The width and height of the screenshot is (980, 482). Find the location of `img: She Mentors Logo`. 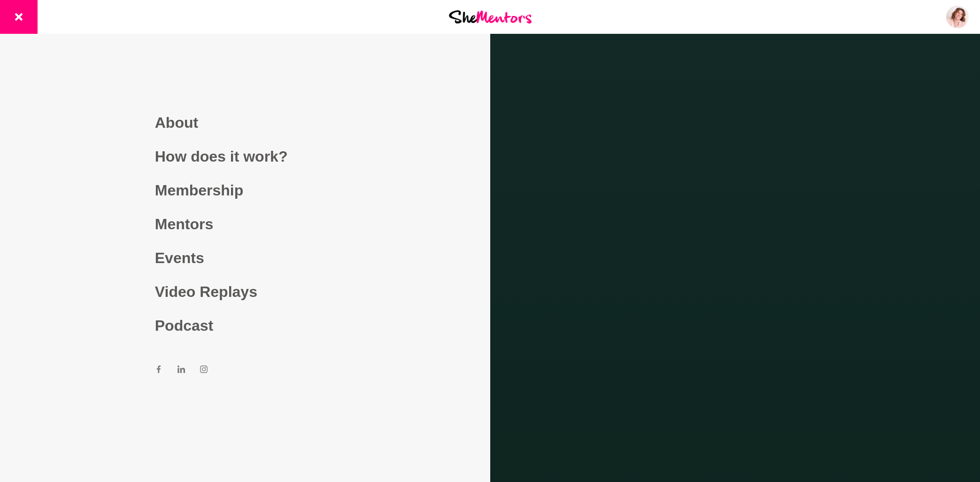

img: She Mentors Logo is located at coordinates (490, 17).